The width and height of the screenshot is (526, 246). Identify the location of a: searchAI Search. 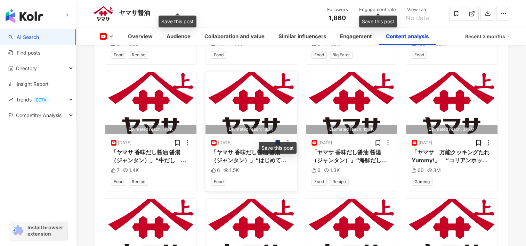
(24, 37).